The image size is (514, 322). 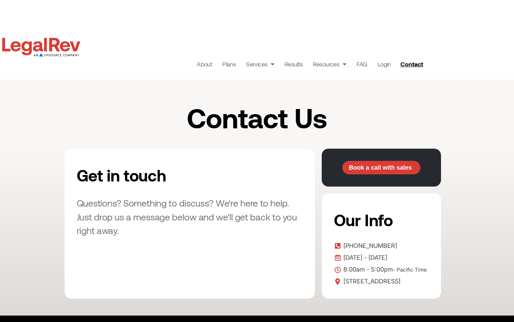 I want to click on a: FAQ, so click(x=362, y=64).